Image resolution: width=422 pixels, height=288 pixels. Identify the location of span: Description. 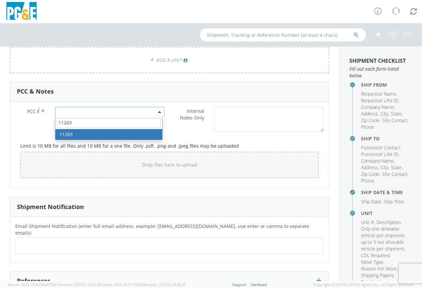
(389, 222).